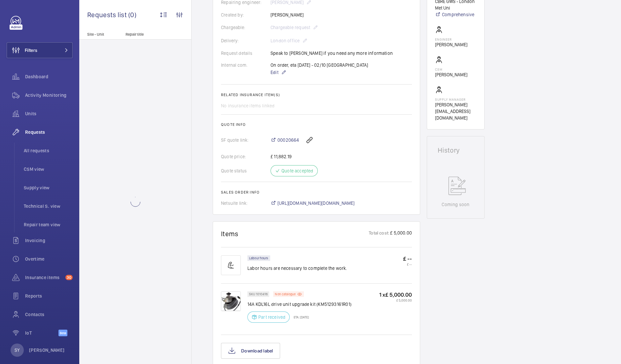 The height and width of the screenshot is (364, 621). What do you see at coordinates (31, 50) in the screenshot?
I see `span: Filters` at bounding box center [31, 50].